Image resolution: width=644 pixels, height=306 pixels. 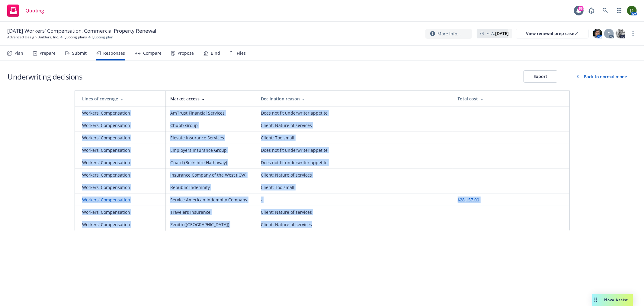 I want to click on div: Prepare, so click(x=47, y=53).